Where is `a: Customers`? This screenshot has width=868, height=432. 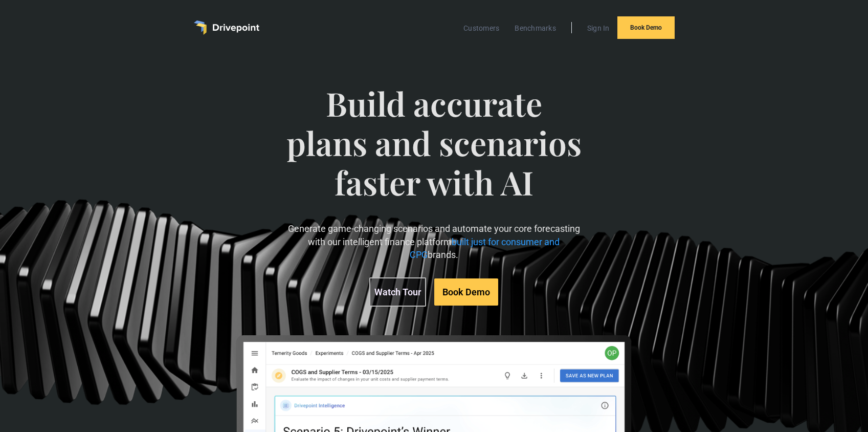 a: Customers is located at coordinates (482, 28).